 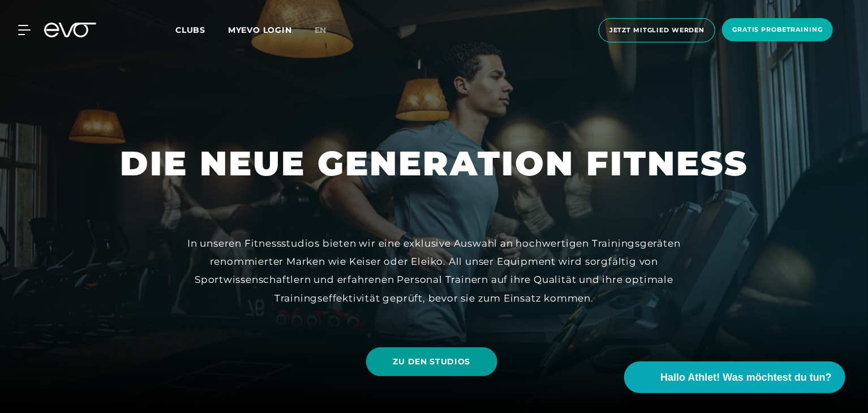 What do you see at coordinates (778, 29) in the screenshot?
I see `span: Gratis Probetraining` at bounding box center [778, 29].